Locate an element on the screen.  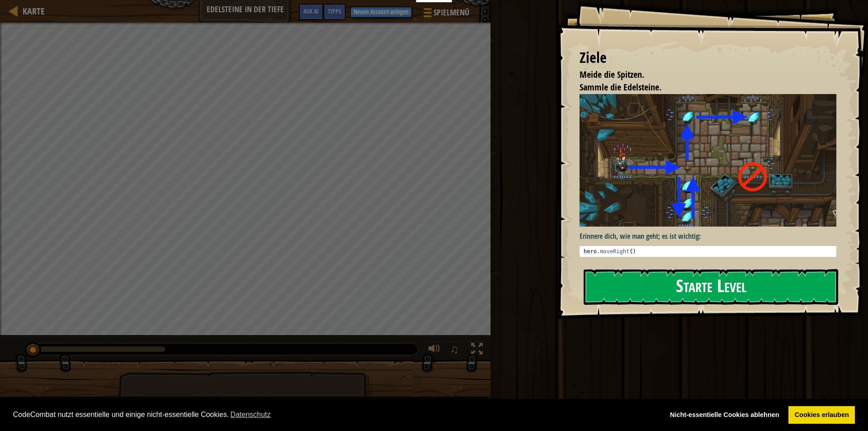
span: Sammle die Edelsteine. is located at coordinates (620, 87).